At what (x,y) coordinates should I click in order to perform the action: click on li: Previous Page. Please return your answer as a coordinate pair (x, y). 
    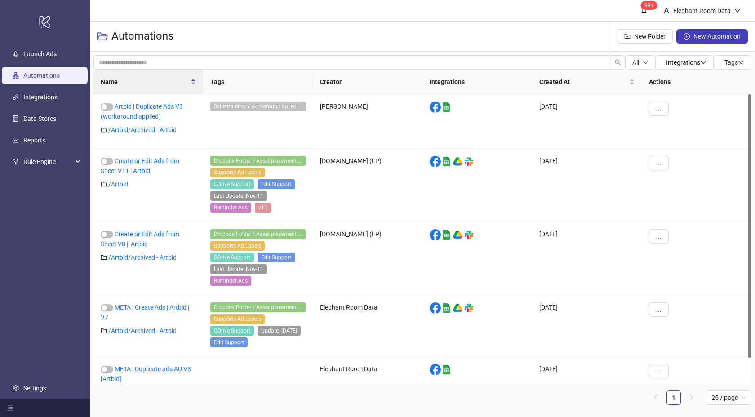
    Looking at the image, I should click on (656, 398).